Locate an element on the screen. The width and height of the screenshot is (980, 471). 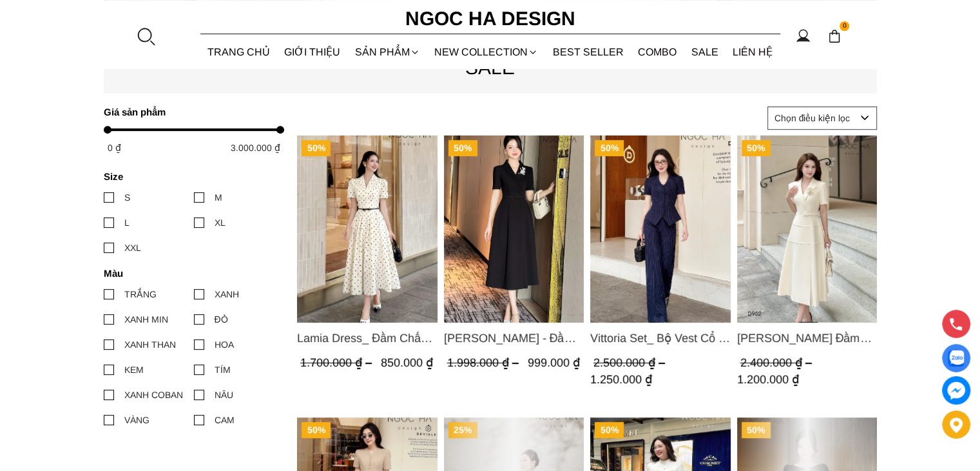
div: XXL is located at coordinates (132, 247).